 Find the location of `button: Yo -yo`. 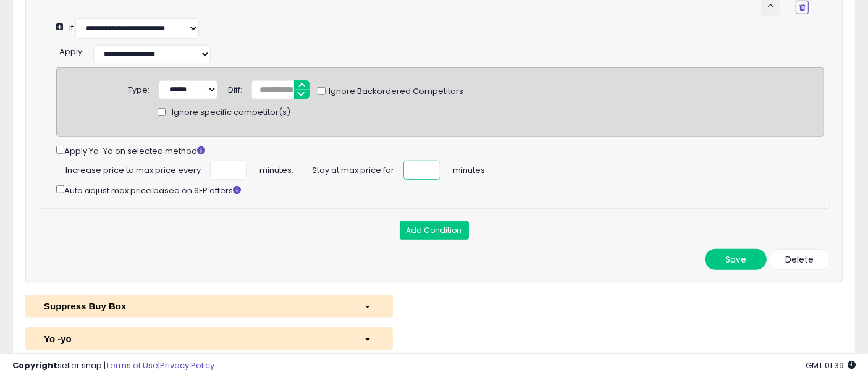

button: Yo -yo is located at coordinates (209, 338).